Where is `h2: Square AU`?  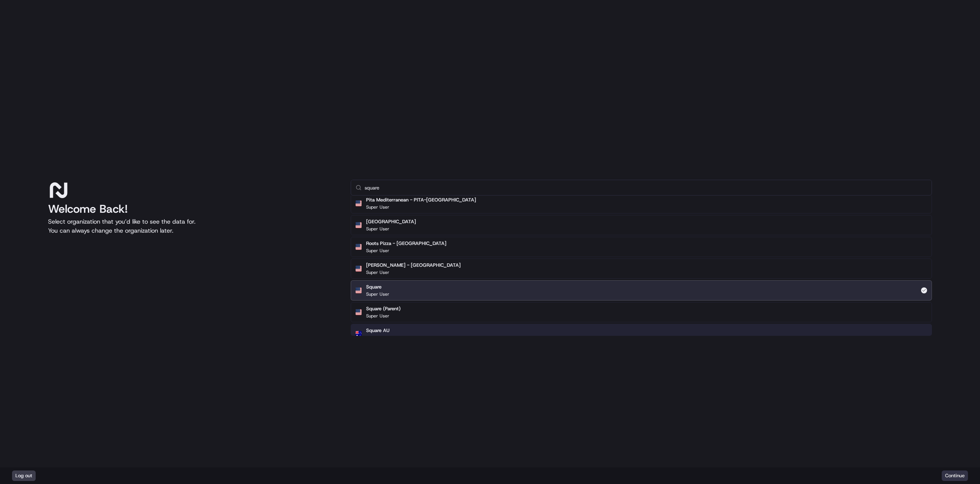 h2: Square AU is located at coordinates (378, 331).